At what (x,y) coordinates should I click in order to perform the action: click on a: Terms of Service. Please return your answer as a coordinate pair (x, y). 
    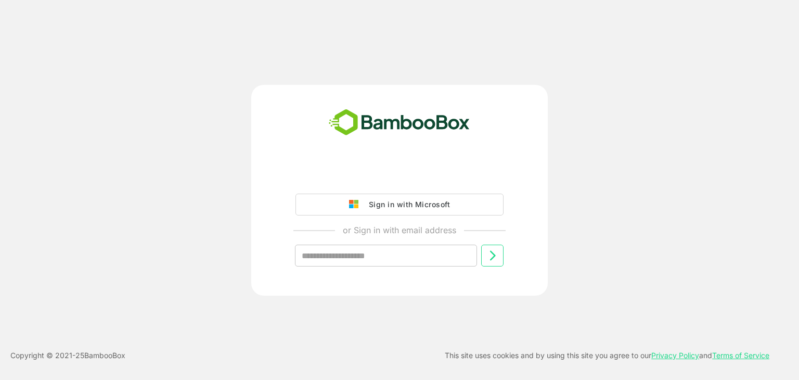
    Looking at the image, I should click on (740, 355).